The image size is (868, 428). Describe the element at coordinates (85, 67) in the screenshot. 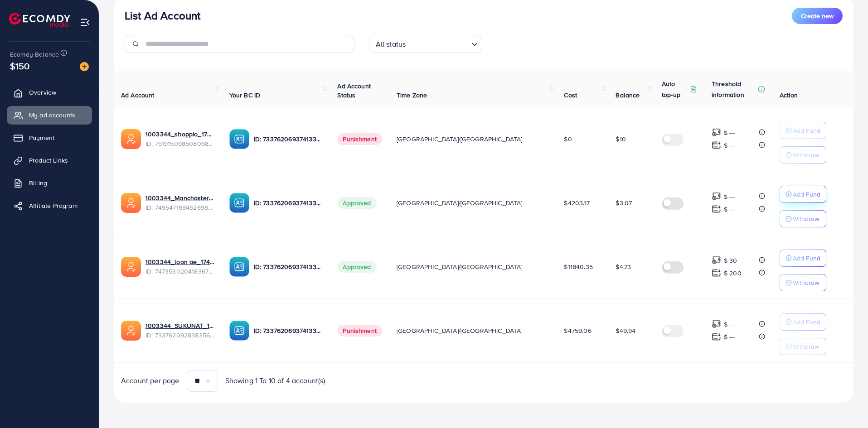

I see `img: image` at that location.